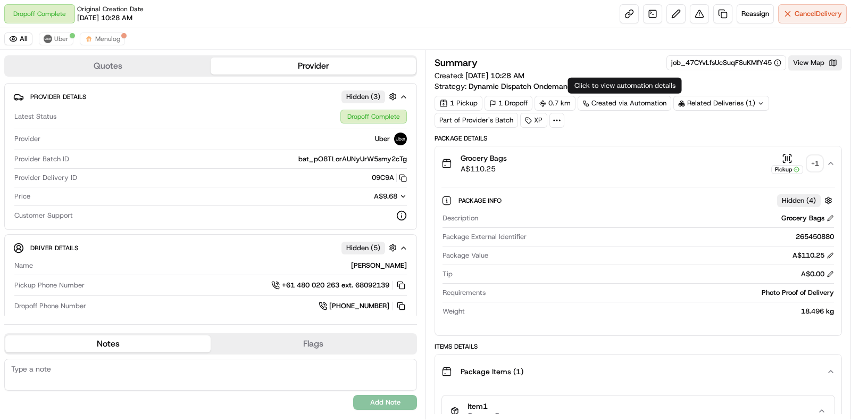 The height and width of the screenshot is (420, 851). Describe the element at coordinates (815, 163) in the screenshot. I see `div: + 1` at that location.